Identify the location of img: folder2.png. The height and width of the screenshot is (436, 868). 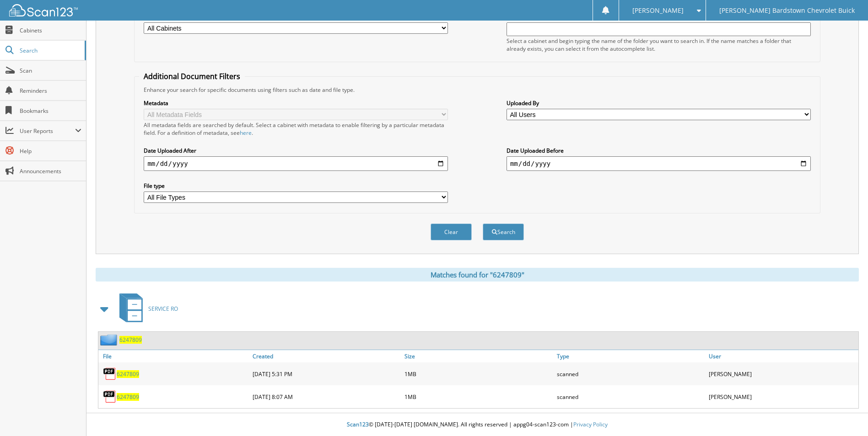
(110, 339).